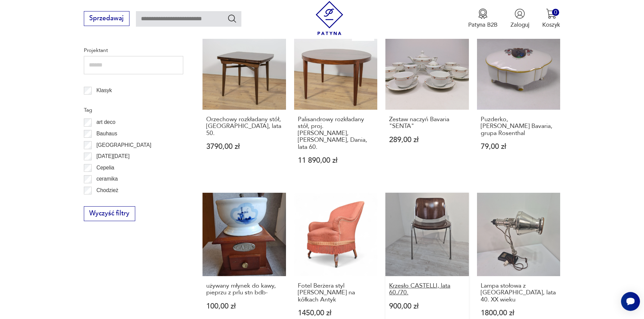 The height and width of the screenshot is (319, 644). I want to click on div: 0, so click(555, 12).